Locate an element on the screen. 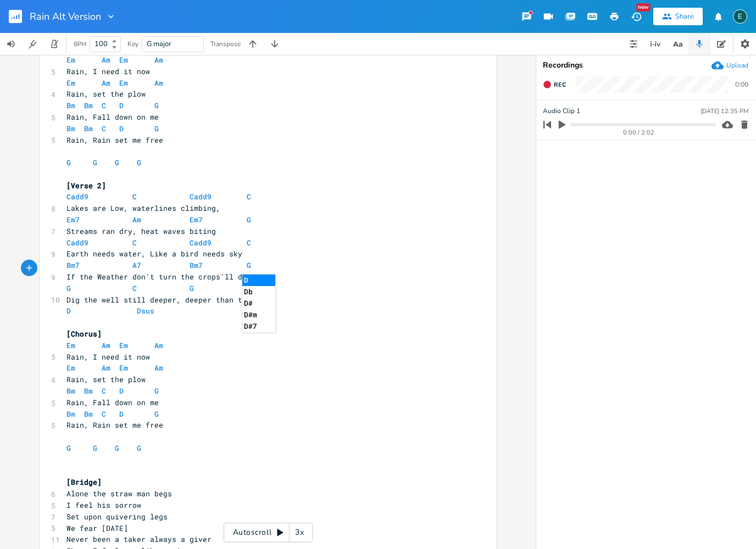 The width and height of the screenshot is (756, 549). li: D#7 is located at coordinates (258, 326).